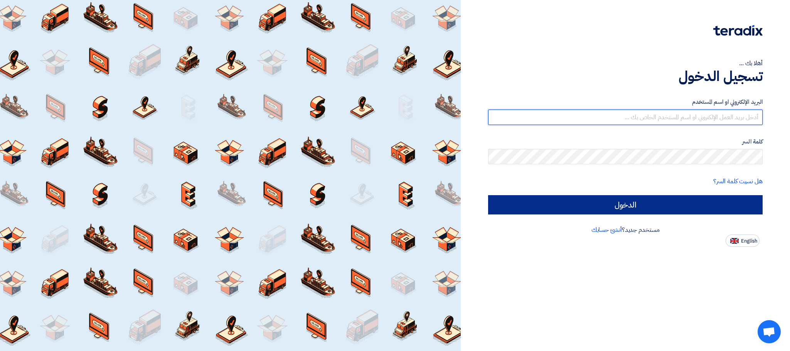 The height and width of the screenshot is (351, 790). Describe the element at coordinates (734, 240) in the screenshot. I see `img: en-US.png` at that location.